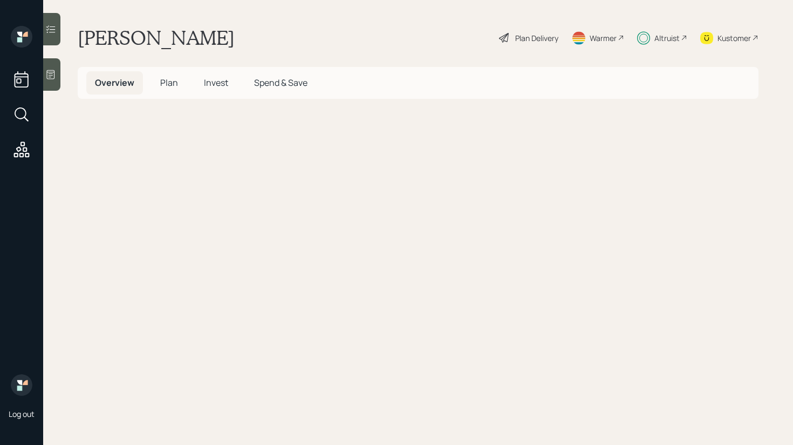  I want to click on div: Plan Delivery, so click(537, 38).